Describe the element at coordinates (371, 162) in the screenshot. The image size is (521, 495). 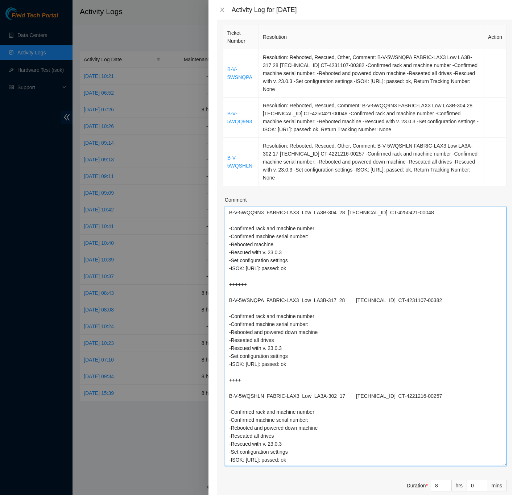
I see `td: Resolution: Rebooted, Rescued, Other, Comment: B-V-5WQSHLN FABRIC-LAX3 Low LA3A-302 17 [TECHNICAL...` at that location.